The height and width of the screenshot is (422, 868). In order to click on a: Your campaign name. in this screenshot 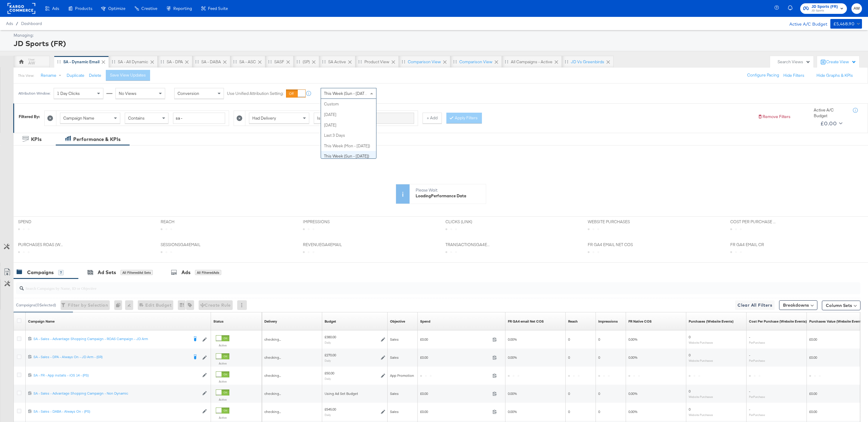, I will do `click(41, 322)`.